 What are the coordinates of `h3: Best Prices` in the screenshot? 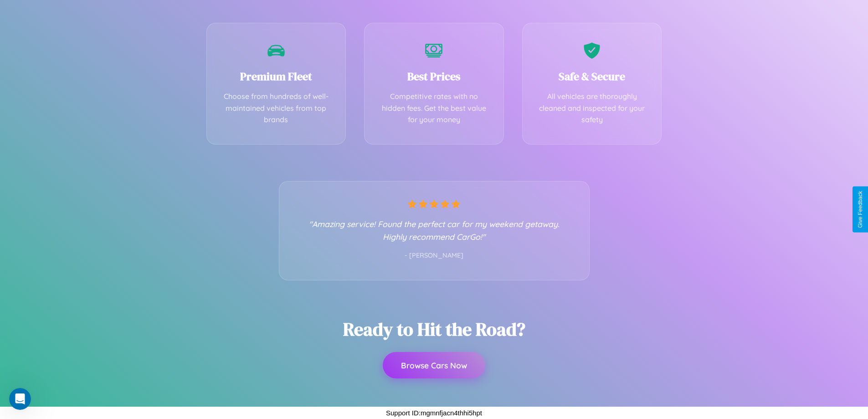 It's located at (434, 76).